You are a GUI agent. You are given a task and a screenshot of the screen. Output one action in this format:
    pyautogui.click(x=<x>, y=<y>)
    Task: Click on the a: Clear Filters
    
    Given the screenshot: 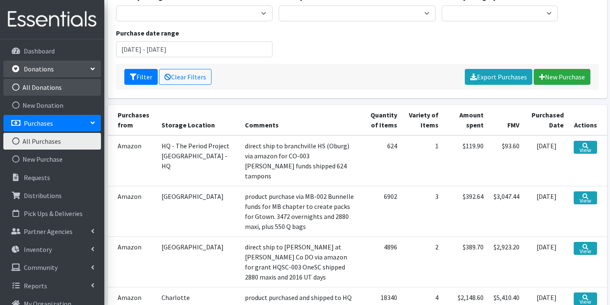 What is the action you would take?
    pyautogui.click(x=185, y=77)
    